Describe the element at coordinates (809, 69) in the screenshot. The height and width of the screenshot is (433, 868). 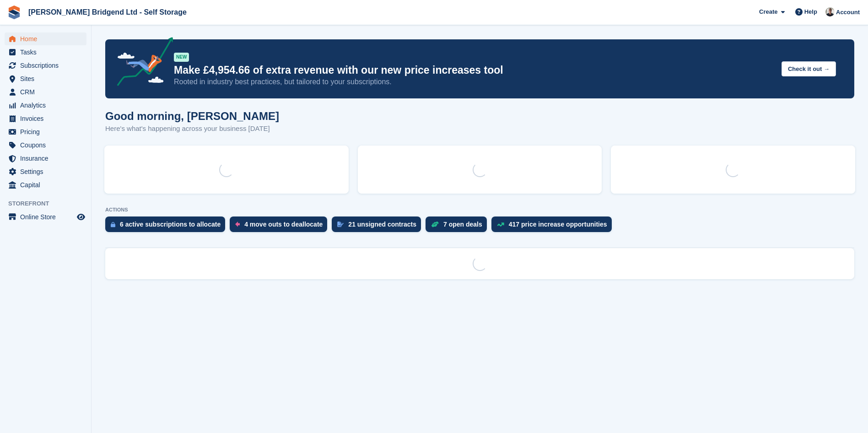
I see `button: Check it out →` at that location.